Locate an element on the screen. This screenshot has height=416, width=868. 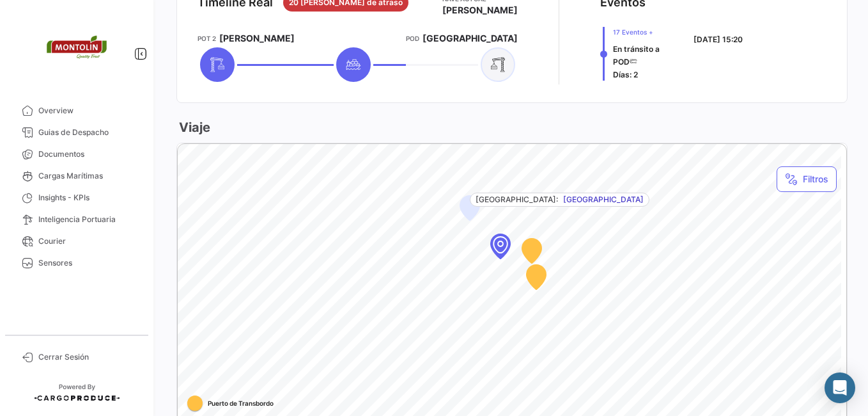
a: Overview is located at coordinates (77, 111).